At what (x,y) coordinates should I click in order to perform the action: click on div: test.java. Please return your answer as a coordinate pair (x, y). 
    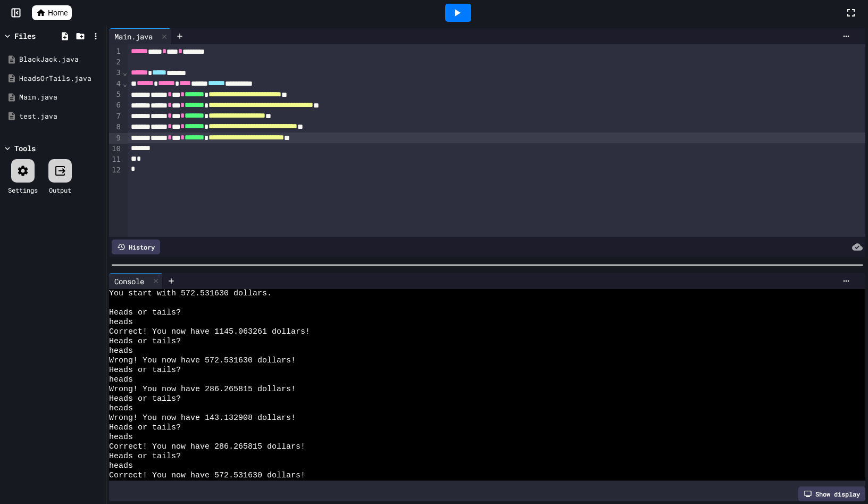
    Looking at the image, I should click on (60, 117).